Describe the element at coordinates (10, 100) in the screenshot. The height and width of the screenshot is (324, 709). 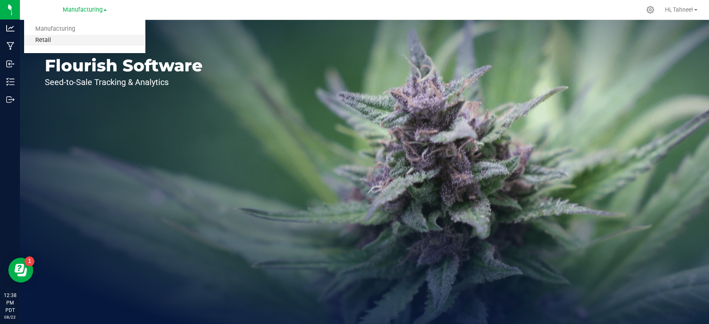
I see `inline-svg: Outbound` at that location.